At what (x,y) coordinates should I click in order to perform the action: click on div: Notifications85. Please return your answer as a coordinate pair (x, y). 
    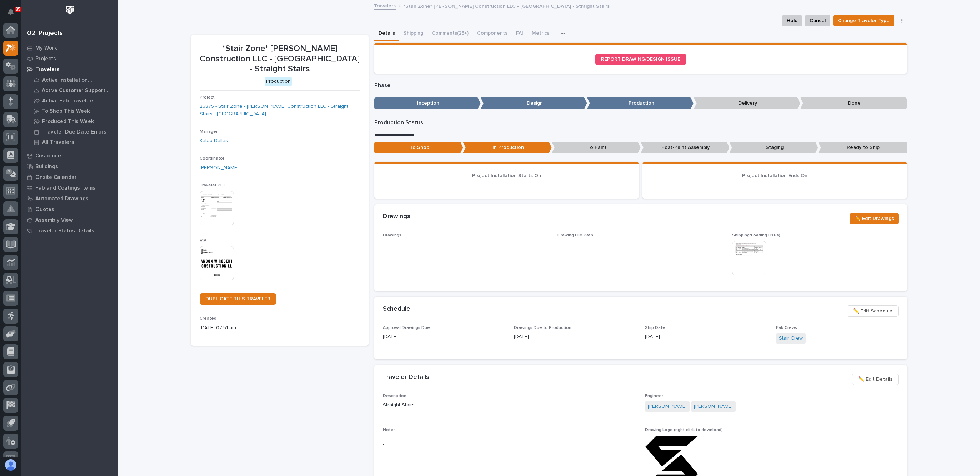
    Looking at the image, I should click on (14, 15).